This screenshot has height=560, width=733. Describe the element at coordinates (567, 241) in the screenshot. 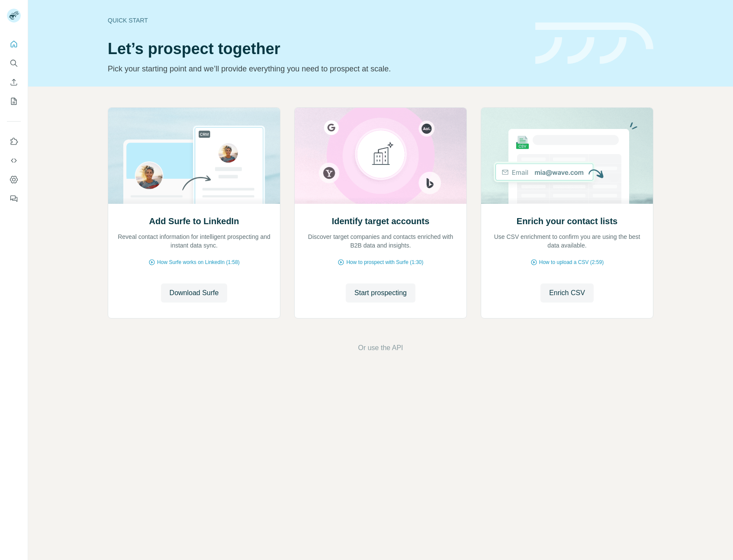

I see `p: Use CSV enrichment to confirm you are using the best data available.` at that location.